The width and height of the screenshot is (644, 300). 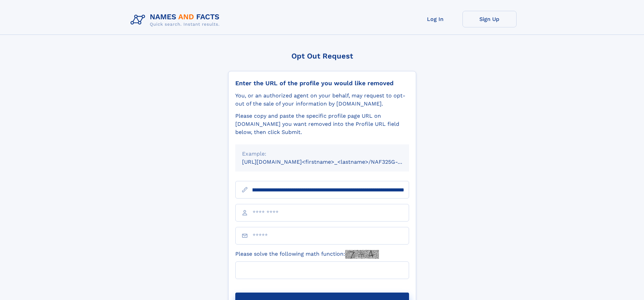 What do you see at coordinates (435, 19) in the screenshot?
I see `a: Log In` at bounding box center [435, 19].